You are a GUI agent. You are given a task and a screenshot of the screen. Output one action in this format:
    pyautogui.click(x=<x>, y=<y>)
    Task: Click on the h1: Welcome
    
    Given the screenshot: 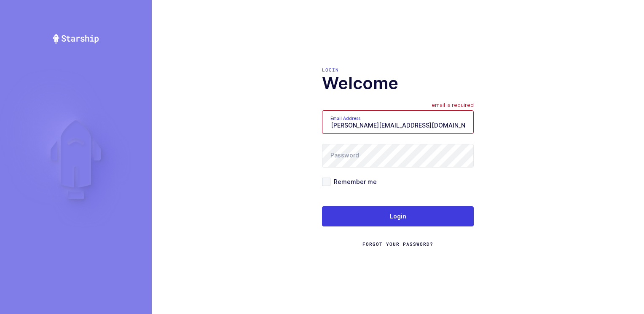 What is the action you would take?
    pyautogui.click(x=397, y=84)
    